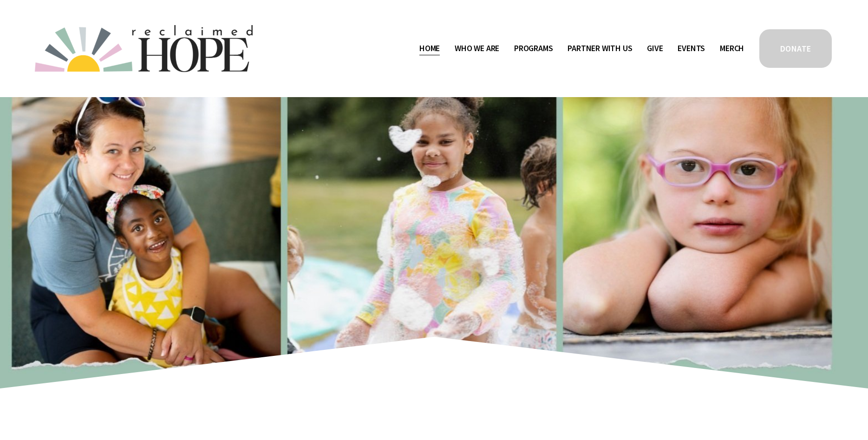 The image size is (868, 440). I want to click on a: Merch, so click(732, 48).